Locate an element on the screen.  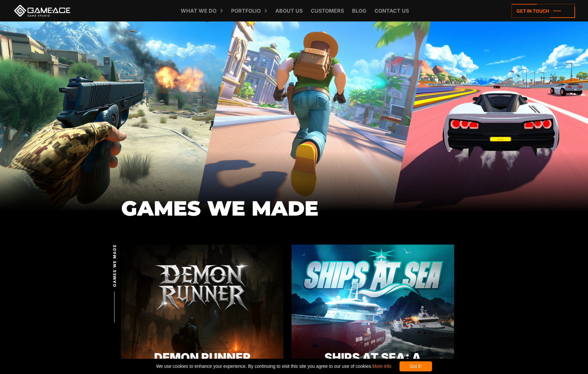
a: Get in touch is located at coordinates (543, 11).